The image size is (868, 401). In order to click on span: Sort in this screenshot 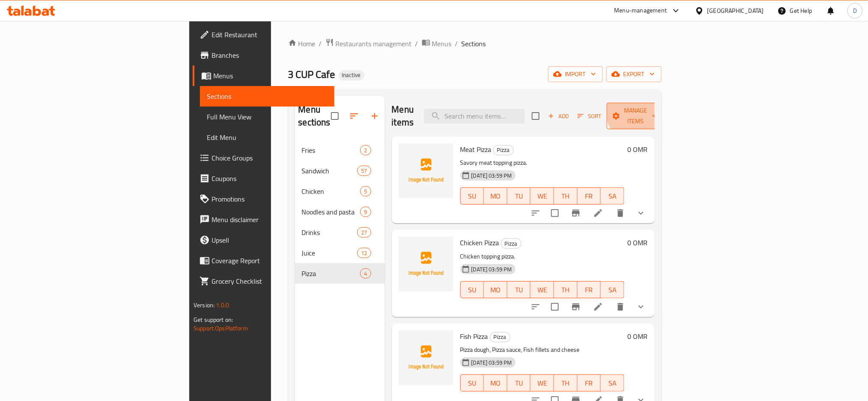, I will do `click(589, 116)`.